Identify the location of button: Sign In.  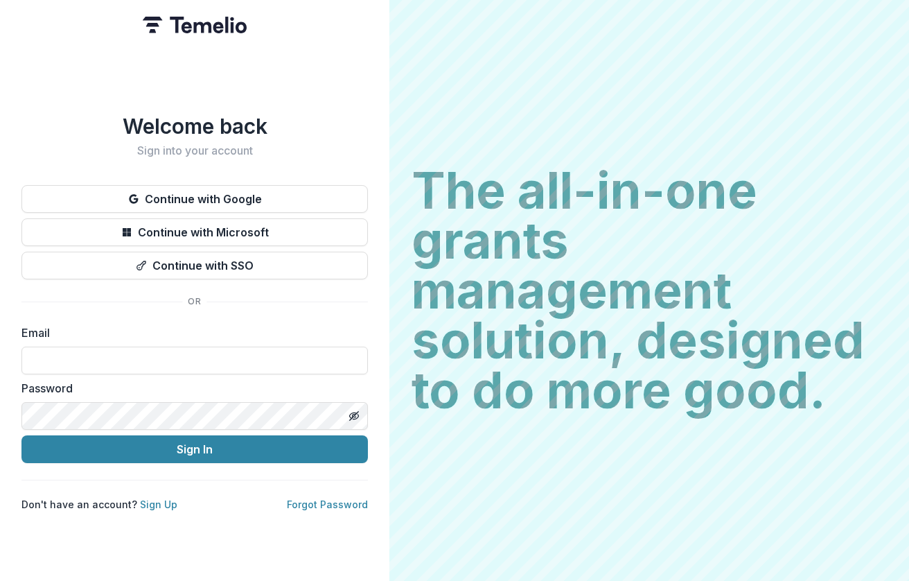
(195, 449).